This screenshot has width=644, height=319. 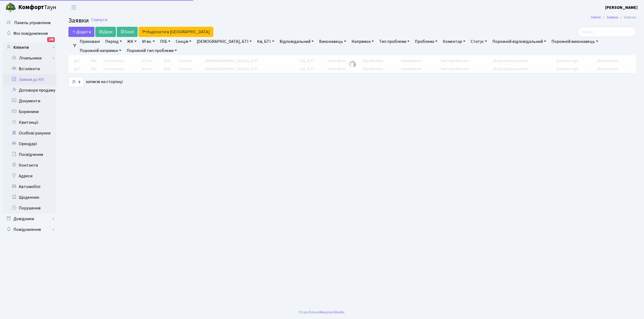 What do you see at coordinates (627, 17) in the screenshot?
I see `li: Список` at bounding box center [627, 17].